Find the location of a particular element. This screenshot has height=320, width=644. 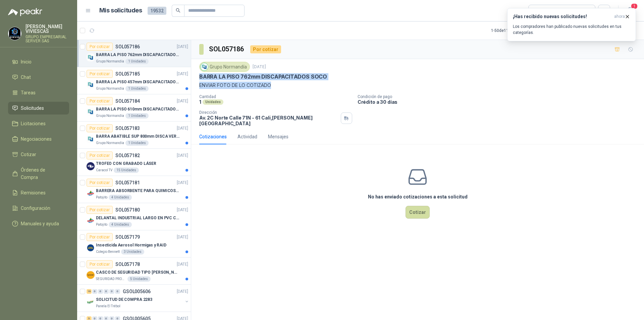

span: Inicio is located at coordinates (26, 62).